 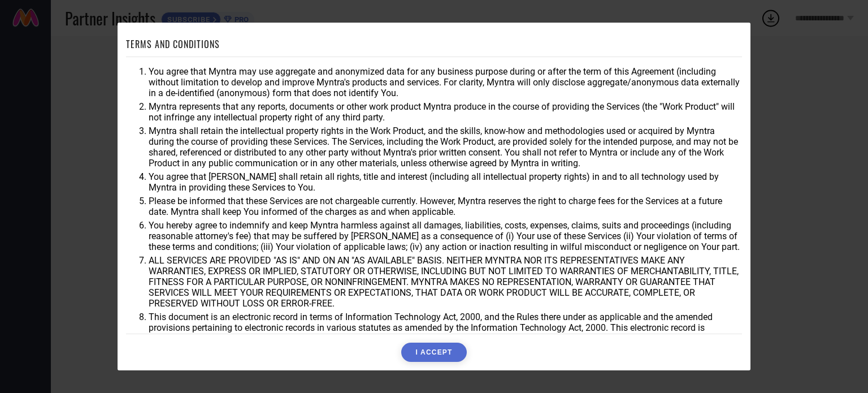 I want to click on h1: TERMS AND CONDITIONS, so click(x=173, y=44).